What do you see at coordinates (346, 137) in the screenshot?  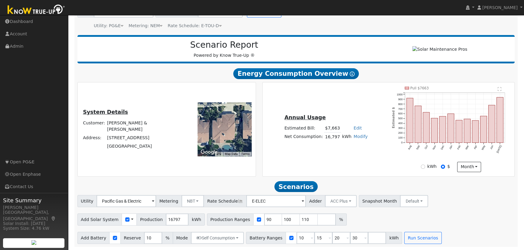 I see `td: kWh` at bounding box center [346, 137].